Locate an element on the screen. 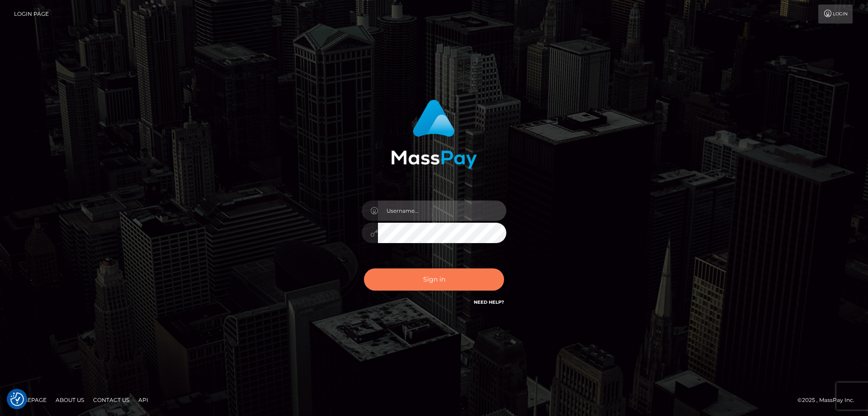  a: Login Page is located at coordinates (31, 14).